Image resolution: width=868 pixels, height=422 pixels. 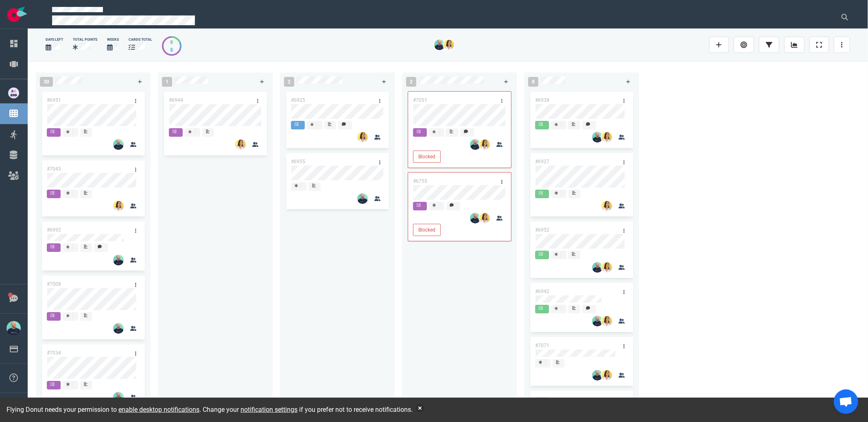 I want to click on span: 30, so click(x=46, y=82).